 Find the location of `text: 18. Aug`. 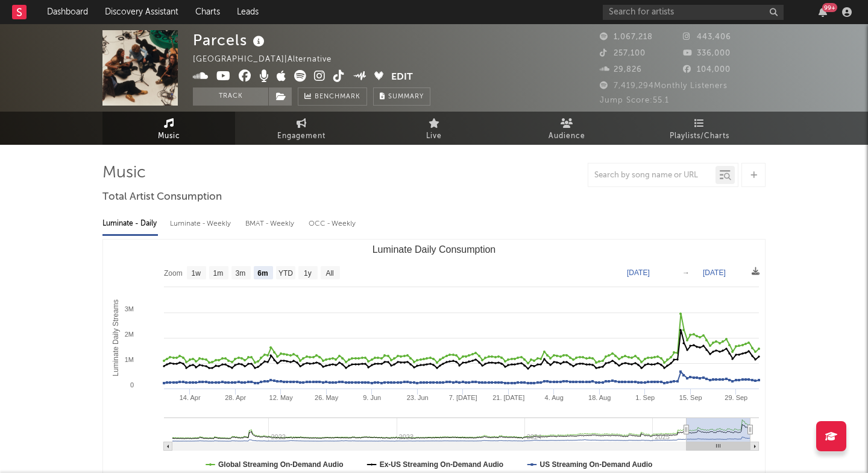

text: 18. Aug is located at coordinates (599, 397).